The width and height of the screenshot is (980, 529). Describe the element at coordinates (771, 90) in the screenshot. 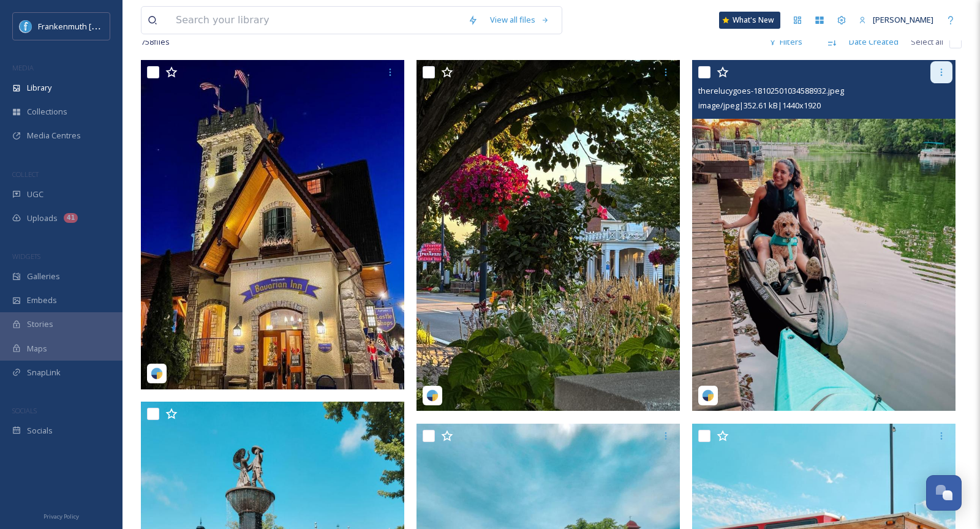

I see `span: therelucygoes-18102501034588932.jpeg` at that location.